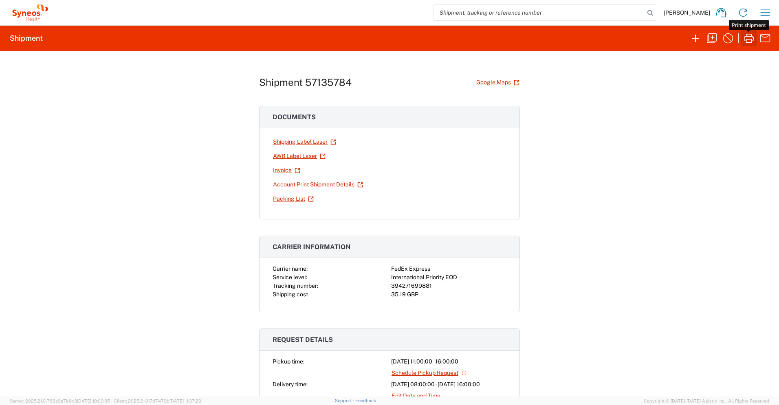 Image resolution: width=779 pixels, height=405 pixels. Describe the element at coordinates (449, 269) in the screenshot. I see `div: FedEx Express` at that location.